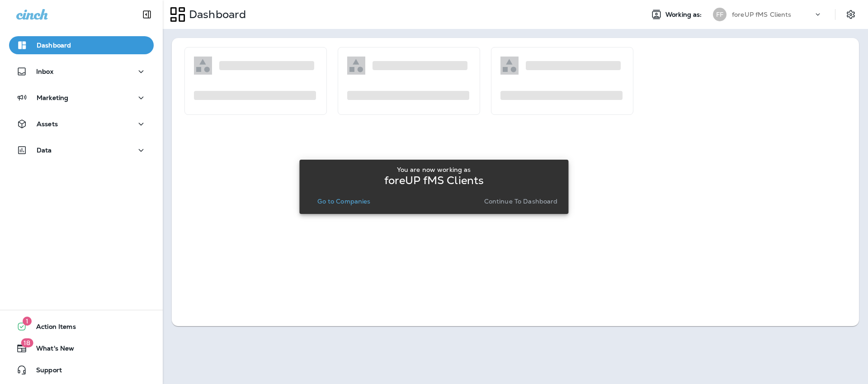 This screenshot has height=384, width=868. Describe the element at coordinates (27, 321) in the screenshot. I see `span: 1` at that location.